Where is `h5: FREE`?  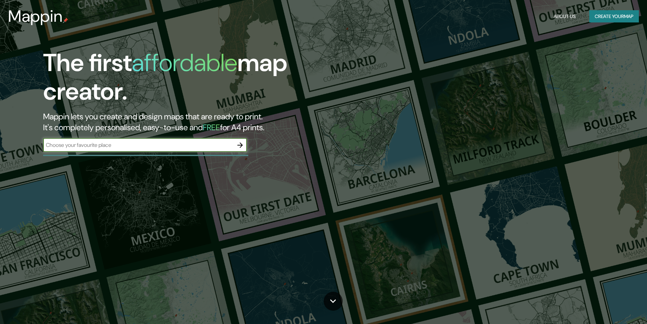
h5: FREE is located at coordinates (211, 127).